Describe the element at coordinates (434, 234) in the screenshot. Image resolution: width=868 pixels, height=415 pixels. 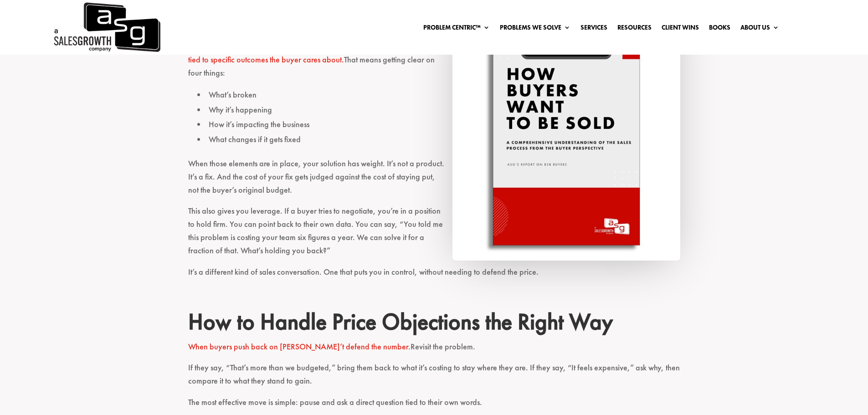
I see `p: This also gives you leverage. If a buyer tries to negotiate, you’re in a position to hold firm. Y...` at that location.